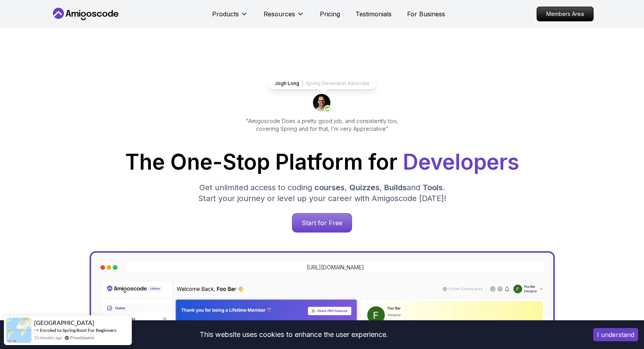 Image resolution: width=644 pixels, height=349 pixels. I want to click on button: Resources, so click(284, 17).